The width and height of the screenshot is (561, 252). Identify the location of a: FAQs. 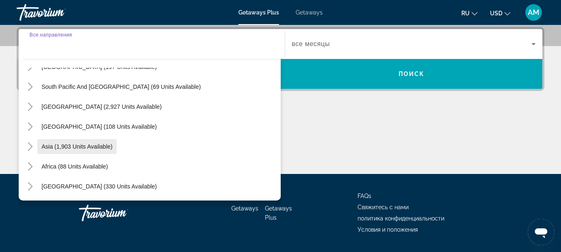
(364, 196).